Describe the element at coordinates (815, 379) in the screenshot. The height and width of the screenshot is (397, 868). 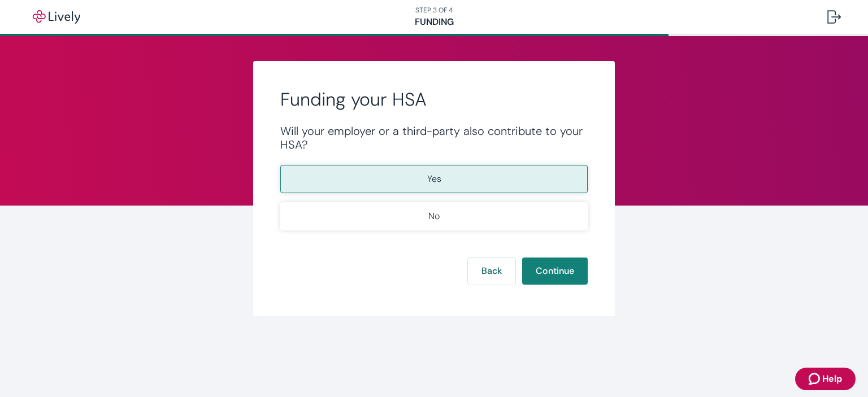
I see `svg: Zendesk support icon` at that location.